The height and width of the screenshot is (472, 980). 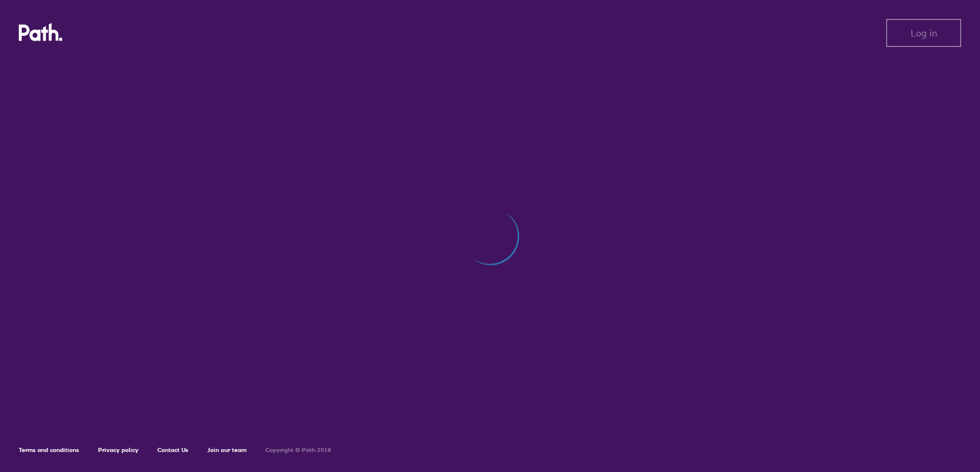 What do you see at coordinates (118, 449) in the screenshot?
I see `a: Privacy policy` at bounding box center [118, 449].